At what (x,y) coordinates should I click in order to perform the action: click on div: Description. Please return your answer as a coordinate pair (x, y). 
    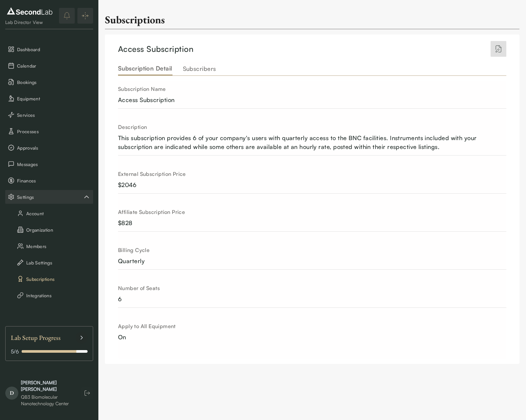
    Looking at the image, I should click on (312, 127).